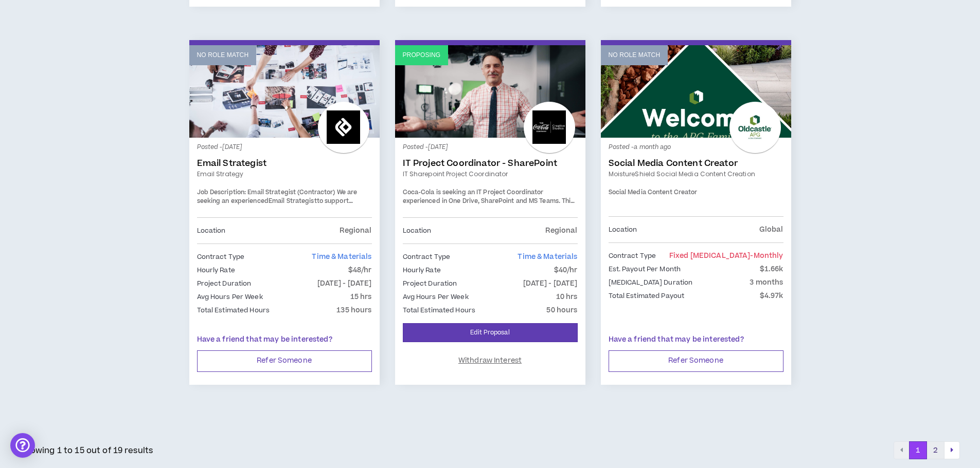 The width and height of the screenshot is (980, 468). Describe the element at coordinates (266, 192) in the screenshot. I see `strong: Job Description: Email Strategist (Contractor)` at that location.